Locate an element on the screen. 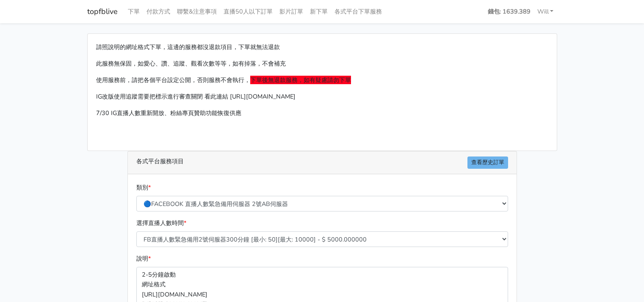 This screenshot has height=302, width=644. a: topfblive is located at coordinates (103, 11).